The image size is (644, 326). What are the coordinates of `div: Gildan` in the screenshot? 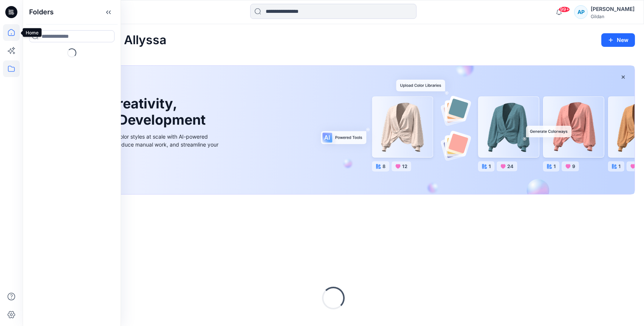 It's located at (612, 17).